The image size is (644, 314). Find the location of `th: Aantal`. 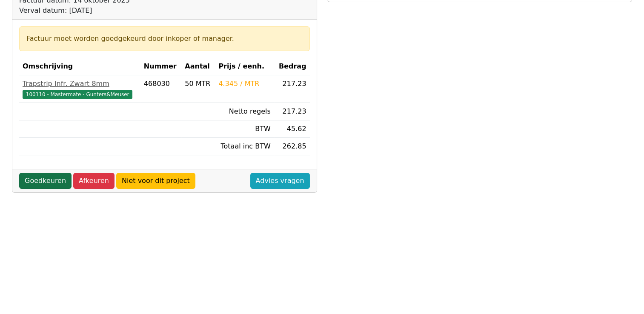

th: Aantal is located at coordinates (198, 66).